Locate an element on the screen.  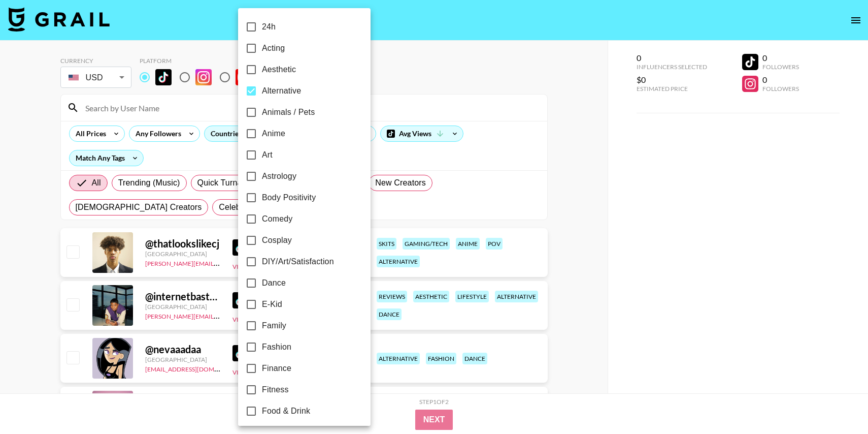
span: Anime is located at coordinates (274, 134).